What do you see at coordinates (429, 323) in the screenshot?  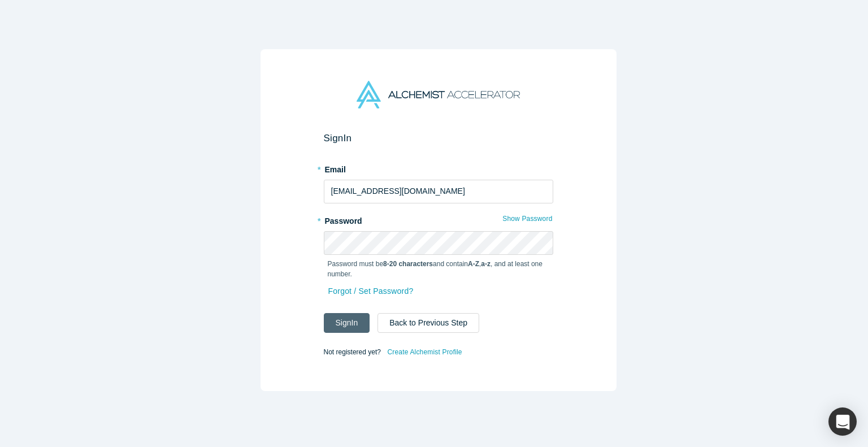 I see `button: Back to Previous Step` at bounding box center [429, 323].